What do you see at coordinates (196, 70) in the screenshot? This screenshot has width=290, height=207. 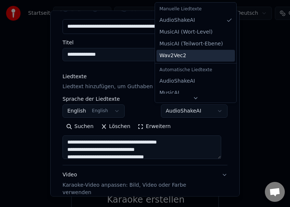 I see `div: Automatische Liedtexte` at bounding box center [196, 70].